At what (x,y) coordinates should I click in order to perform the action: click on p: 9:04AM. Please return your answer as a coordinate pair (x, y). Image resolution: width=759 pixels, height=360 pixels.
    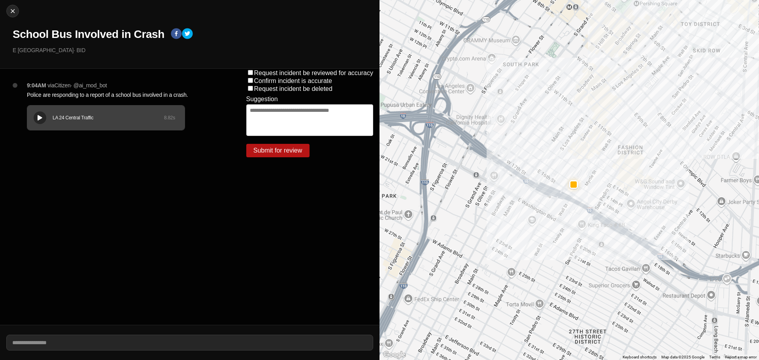
    Looking at the image, I should click on (36, 85).